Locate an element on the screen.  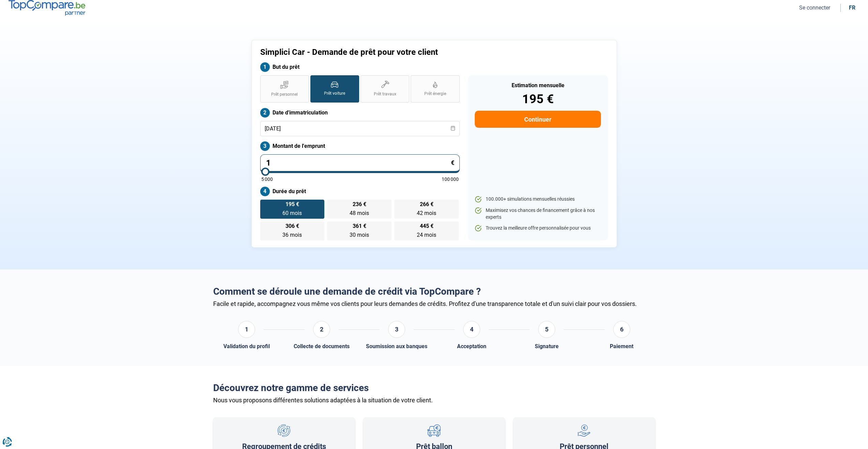
div: 3 is located at coordinates (396, 330).